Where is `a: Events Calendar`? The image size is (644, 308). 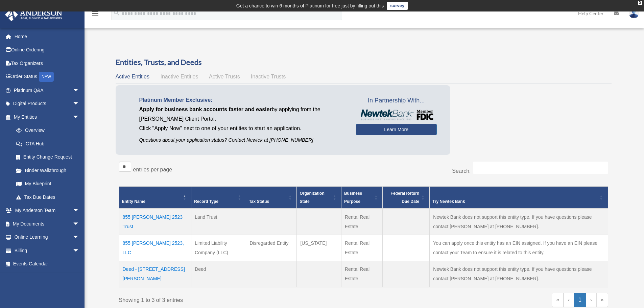
a: Events Calendar is located at coordinates (47, 264).